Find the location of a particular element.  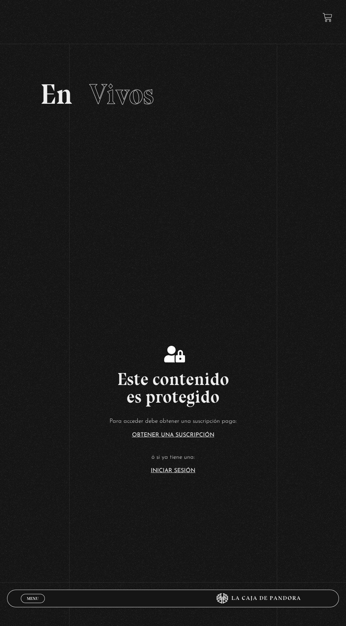

a: View your shopping cart is located at coordinates (327, 17).